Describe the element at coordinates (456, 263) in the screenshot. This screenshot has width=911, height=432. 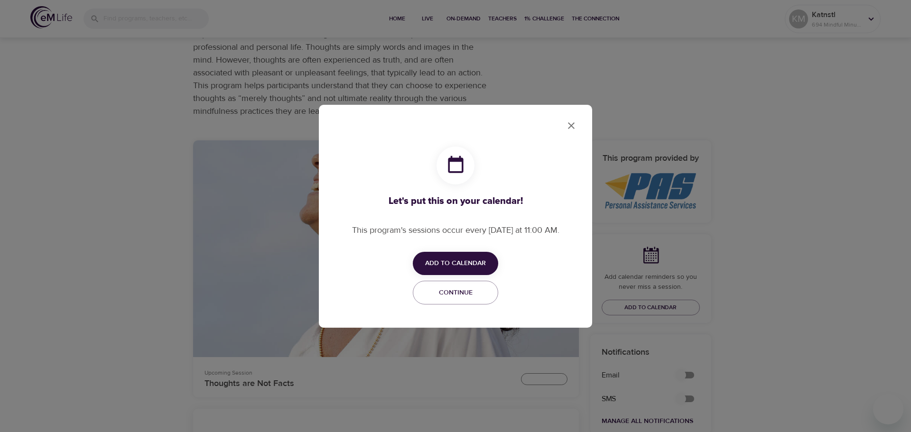
I see `button: Add to Calendar` at that location.